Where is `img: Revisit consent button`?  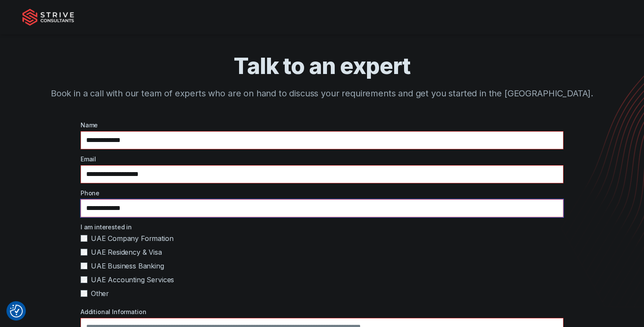
img: Revisit consent button is located at coordinates (17, 311).